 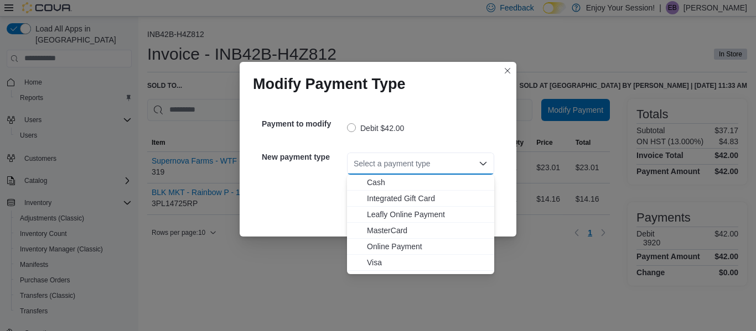 I want to click on h5: Payment to modify, so click(x=303, y=124).